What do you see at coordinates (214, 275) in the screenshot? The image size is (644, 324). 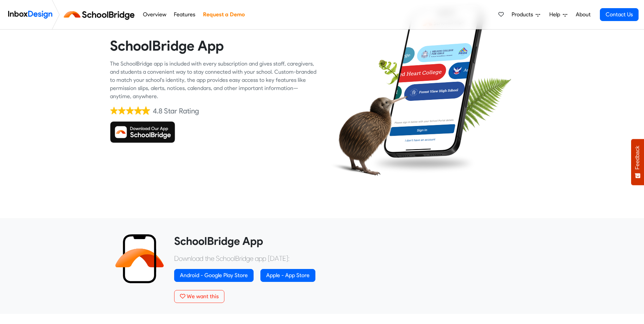 I see `a: Android - Google Play Store` at bounding box center [214, 275].